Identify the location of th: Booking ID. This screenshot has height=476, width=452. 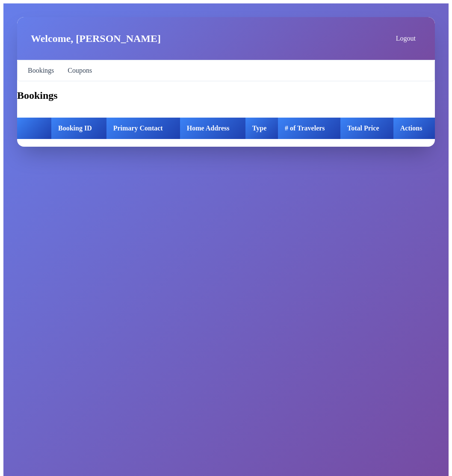
(78, 128).